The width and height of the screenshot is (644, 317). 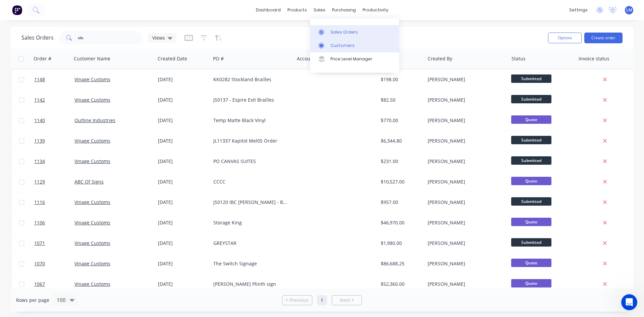 I want to click on a: ABC Of Signs, so click(x=89, y=181).